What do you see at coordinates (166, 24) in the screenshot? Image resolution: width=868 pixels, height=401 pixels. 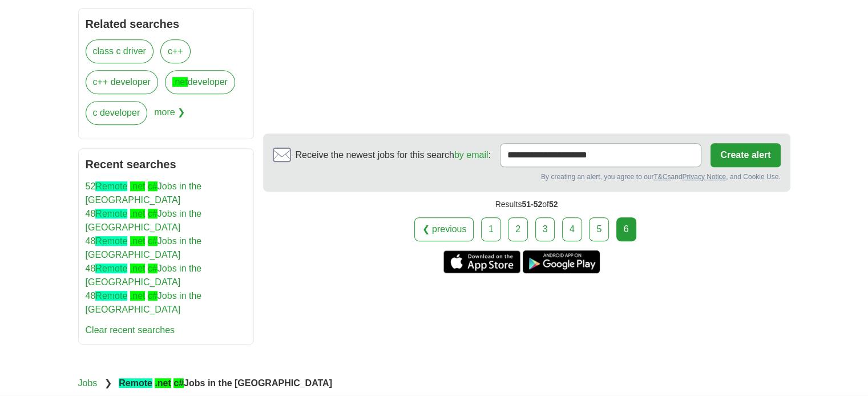 I see `h2: Related searches` at bounding box center [166, 24].